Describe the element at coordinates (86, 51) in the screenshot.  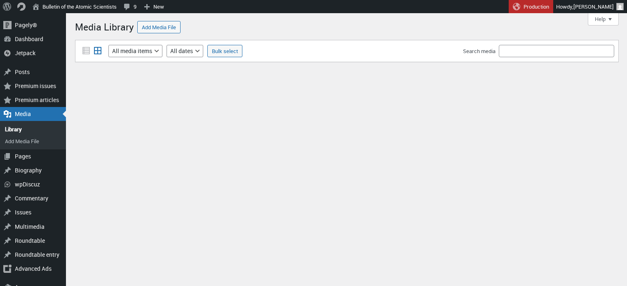
I see `a: List view` at that location.